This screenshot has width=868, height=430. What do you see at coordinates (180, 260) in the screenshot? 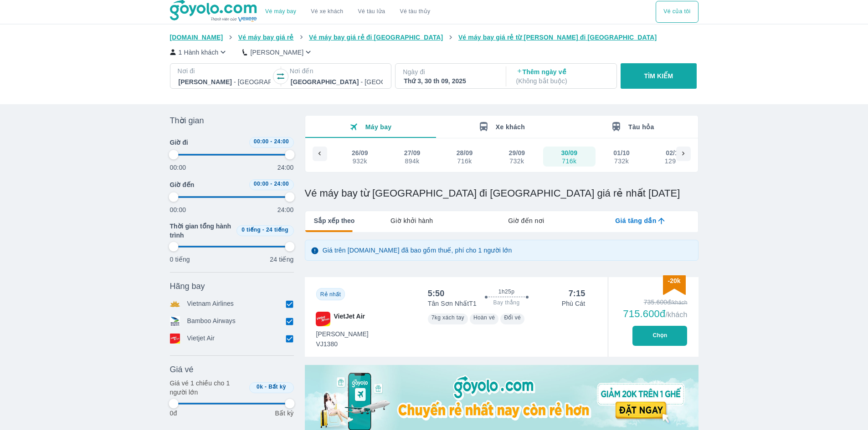
I see `p: 0 tiếng` at bounding box center [180, 260].